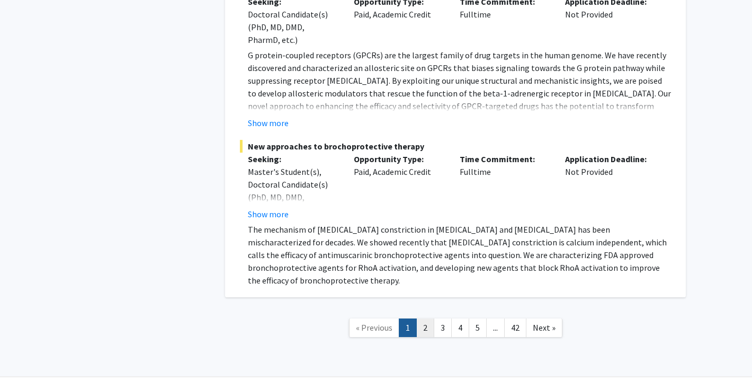  Describe the element at coordinates (516, 327) in the screenshot. I see `a: 42` at that location.